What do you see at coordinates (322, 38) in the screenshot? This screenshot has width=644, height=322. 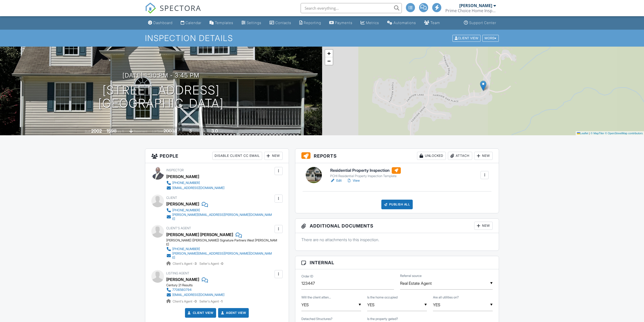 I see `h1: Inspection Details` at bounding box center [322, 38].